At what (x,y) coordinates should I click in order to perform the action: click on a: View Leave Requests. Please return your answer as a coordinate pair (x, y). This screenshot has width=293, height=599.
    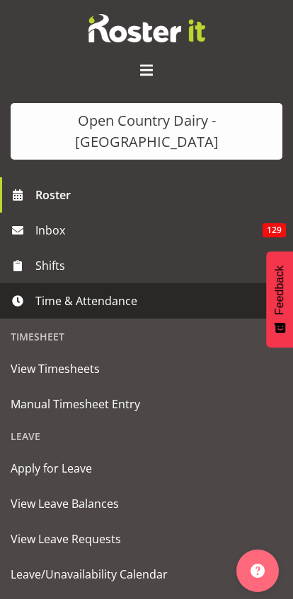
    Looking at the image, I should click on (146, 539).